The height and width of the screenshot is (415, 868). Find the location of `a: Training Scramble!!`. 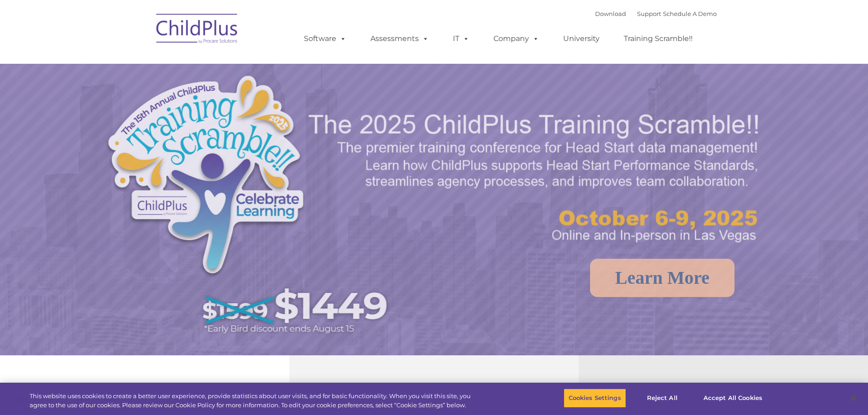

a: Training Scramble!! is located at coordinates (658, 39).